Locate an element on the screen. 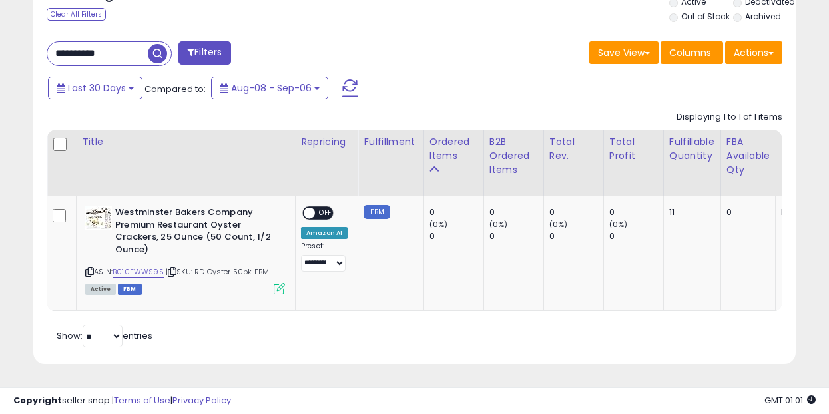 The height and width of the screenshot is (414, 829). div: Displaying 1 to 1 of 1 items is located at coordinates (729, 117).